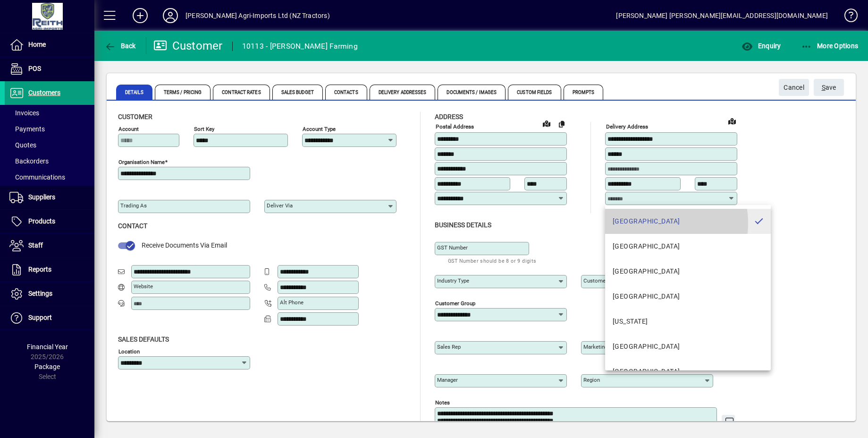  I want to click on mat-label: Manager, so click(448, 380).